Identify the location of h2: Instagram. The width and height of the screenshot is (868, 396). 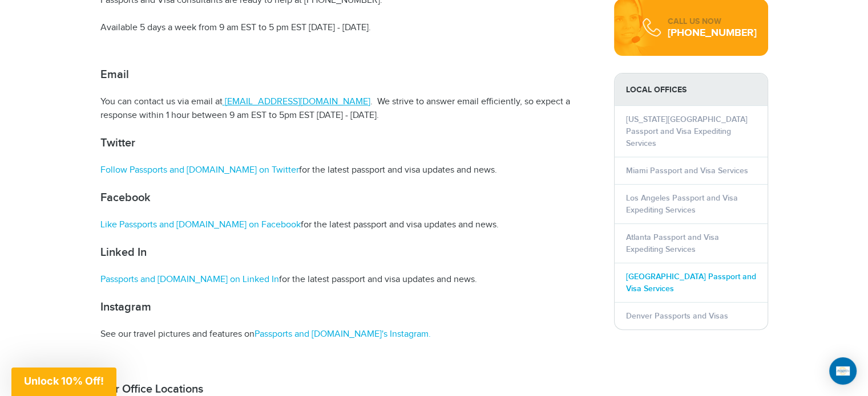
(349, 307).